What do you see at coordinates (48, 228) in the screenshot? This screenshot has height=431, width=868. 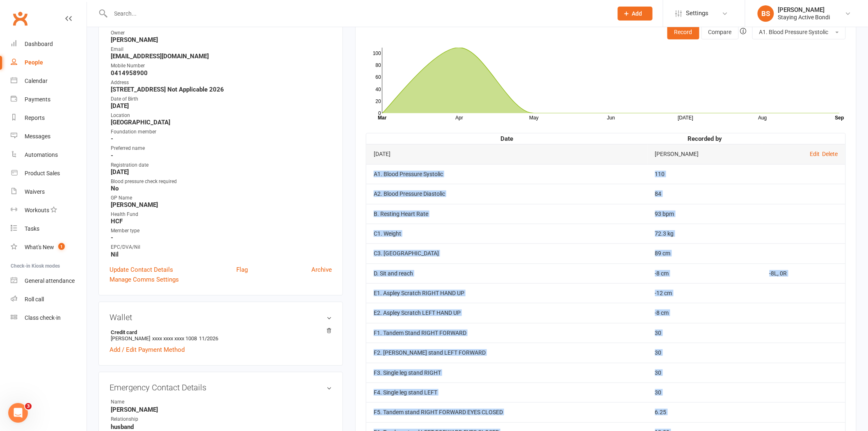 I see `a: Tasks` at bounding box center [48, 228].